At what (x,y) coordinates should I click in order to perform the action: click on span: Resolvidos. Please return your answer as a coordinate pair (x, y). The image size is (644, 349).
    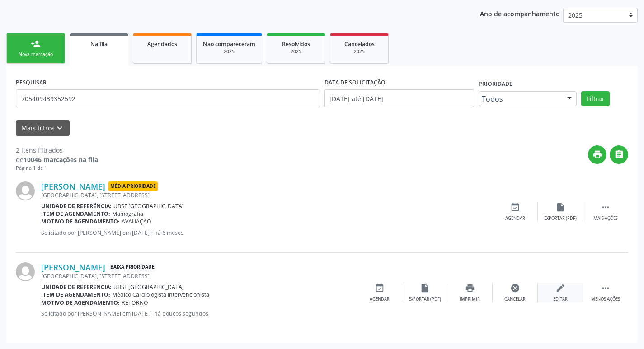
    Looking at the image, I should click on (296, 44).